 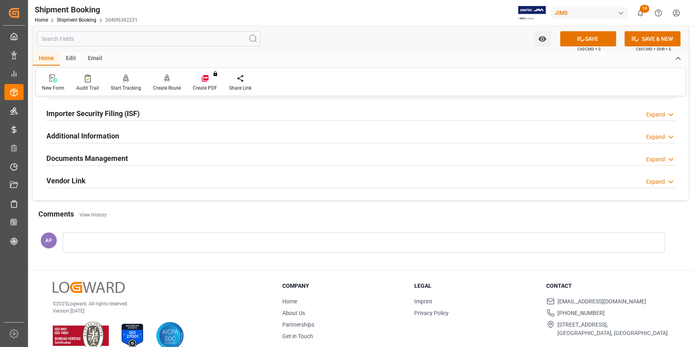 I want to click on button: JIMS, so click(x=591, y=13).